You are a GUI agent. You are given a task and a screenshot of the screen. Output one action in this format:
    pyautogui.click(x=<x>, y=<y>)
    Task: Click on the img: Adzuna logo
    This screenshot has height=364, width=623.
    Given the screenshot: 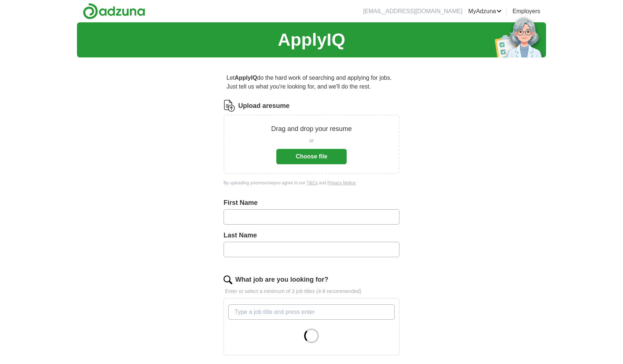 What is the action you would take?
    pyautogui.click(x=114, y=11)
    